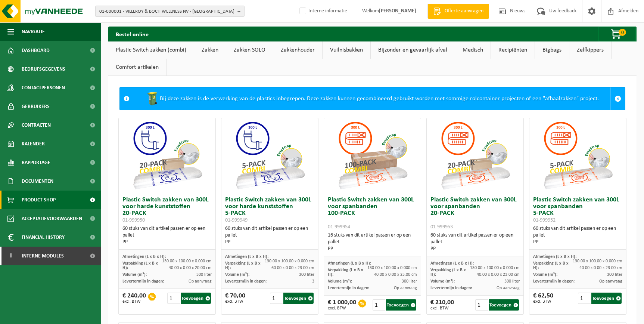  I want to click on img: 01-999950, so click(167, 155).